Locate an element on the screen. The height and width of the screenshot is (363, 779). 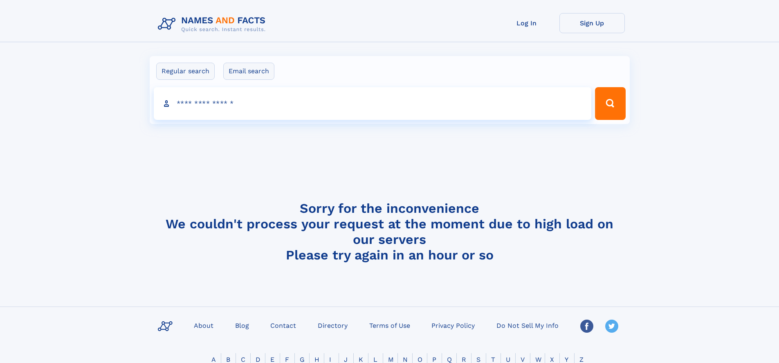
a: Do Not Sell My Info is located at coordinates (528, 325).